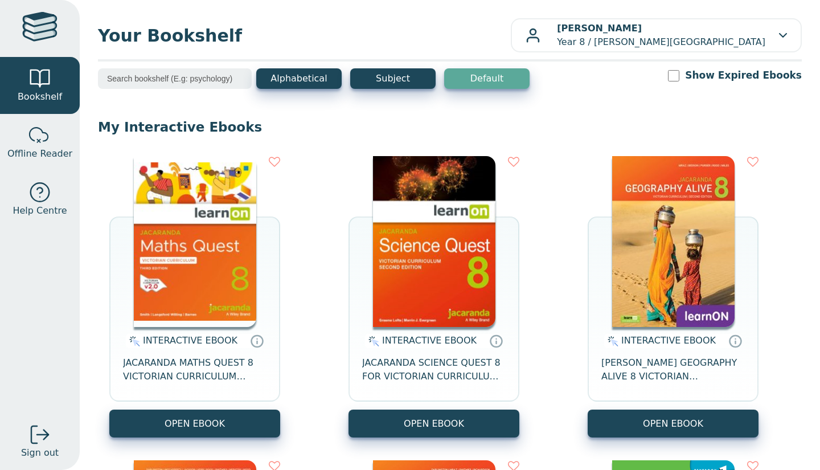 The image size is (820, 470). Describe the element at coordinates (40, 452) in the screenshot. I see `span: Sign out` at that location.